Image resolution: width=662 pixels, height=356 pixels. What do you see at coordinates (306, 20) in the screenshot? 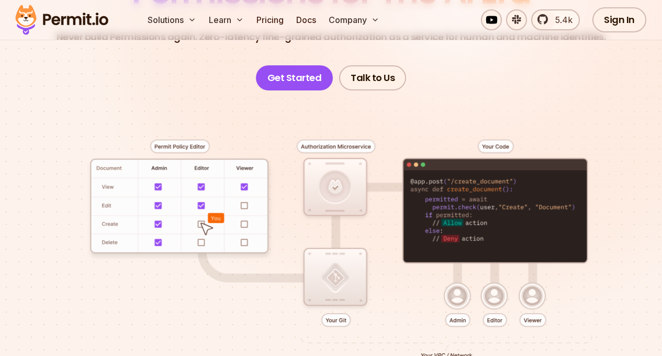
I see `a: Docs` at bounding box center [306, 20].